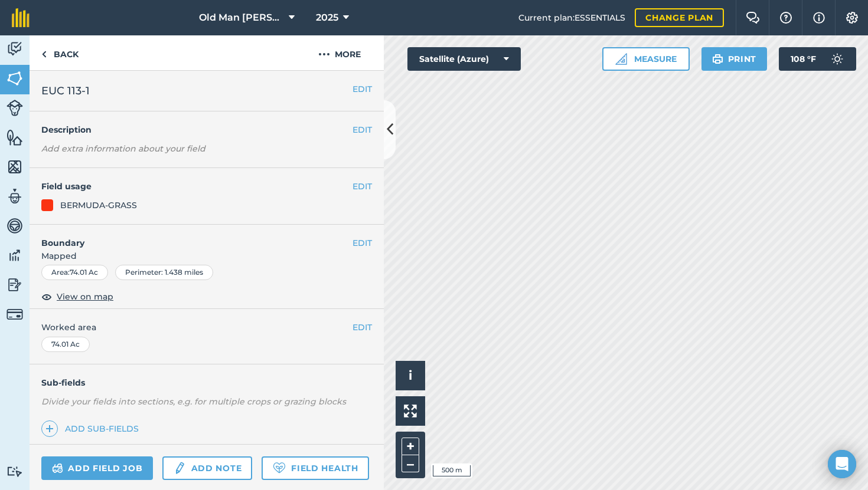  What do you see at coordinates (85, 296) in the screenshot?
I see `span: View on map` at bounding box center [85, 296].